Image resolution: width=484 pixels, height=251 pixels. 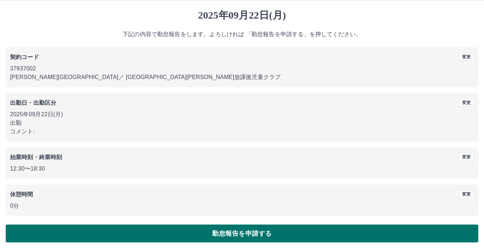 What do you see at coordinates (242, 15) in the screenshot?
I see `h1: 2025年09月22日(月)` at bounding box center [242, 15].